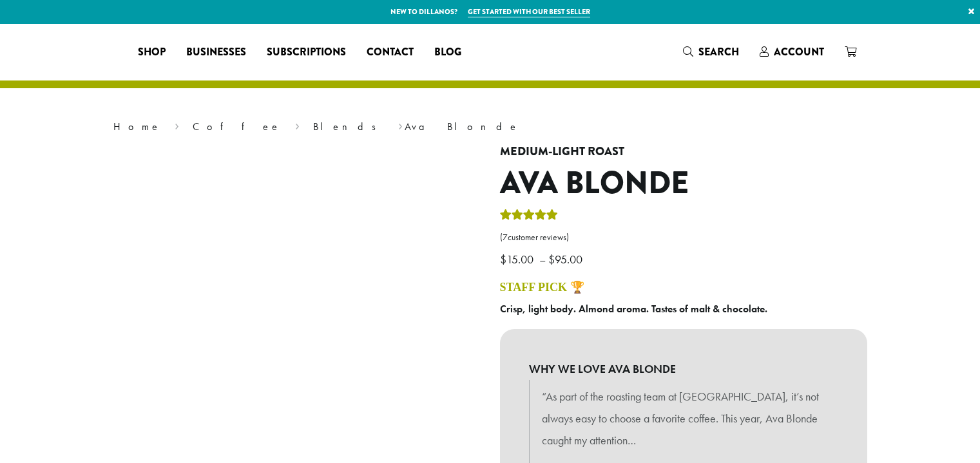 The height and width of the screenshot is (463, 980). I want to click on a: Home, so click(138, 126).